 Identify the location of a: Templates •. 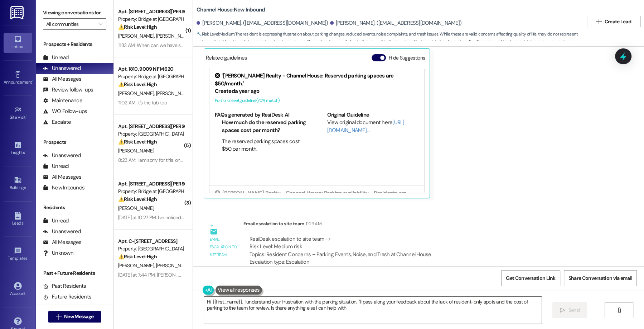
(18, 254).